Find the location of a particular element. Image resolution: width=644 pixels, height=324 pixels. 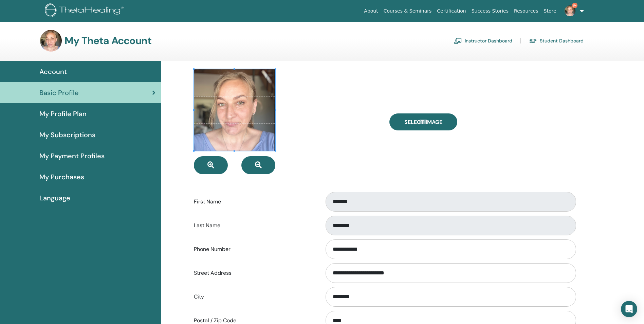

h3: My Theta Account is located at coordinates (108, 41).